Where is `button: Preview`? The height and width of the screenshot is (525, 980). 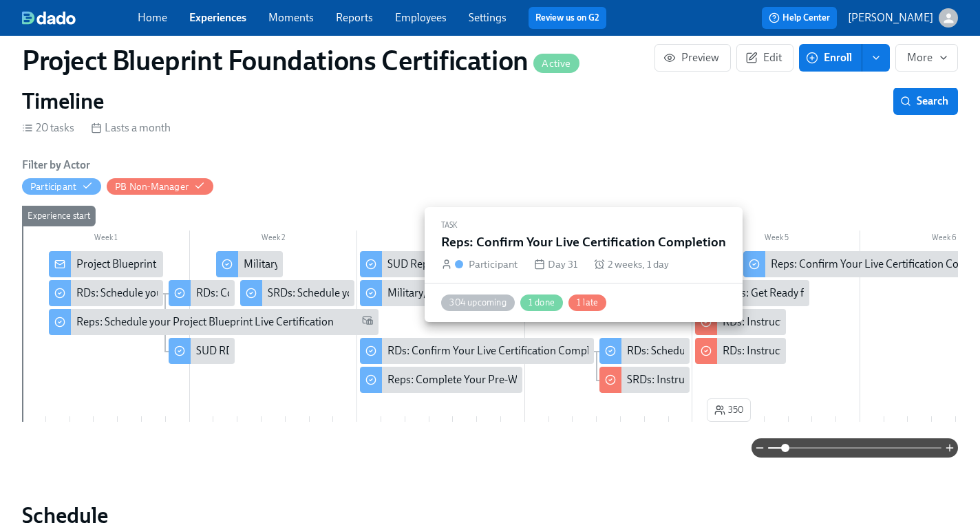
button: Preview is located at coordinates (692, 58).